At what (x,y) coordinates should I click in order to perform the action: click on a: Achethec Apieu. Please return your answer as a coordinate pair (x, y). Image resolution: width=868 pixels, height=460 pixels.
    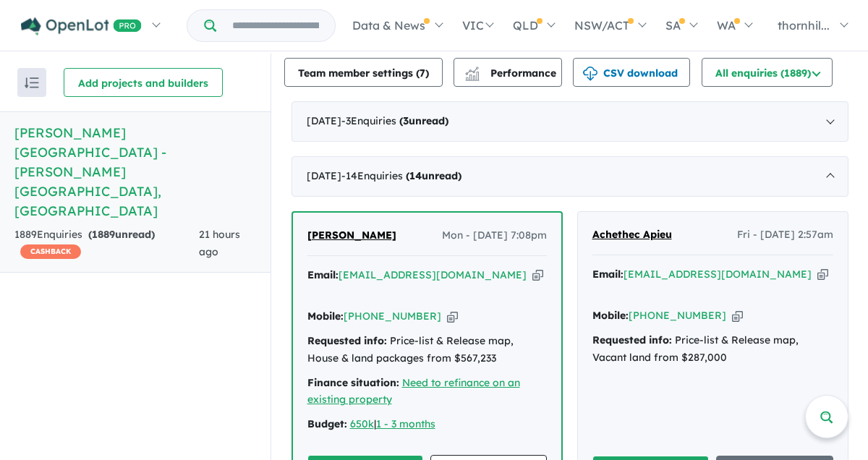
    Looking at the image, I should click on (632, 235).